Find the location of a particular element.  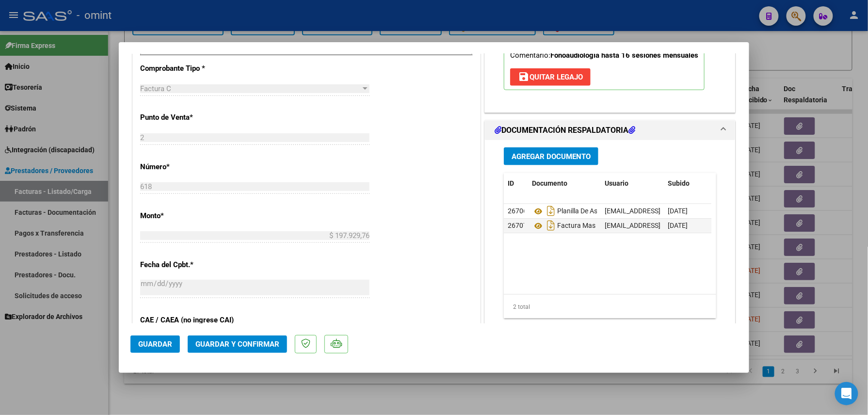

p: Fecha del Cpbt. is located at coordinates (190, 264).